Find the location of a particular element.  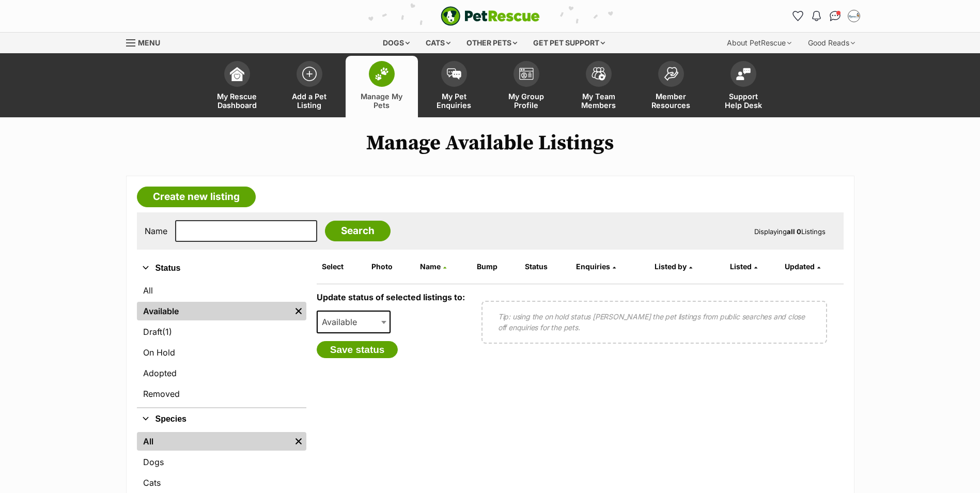

a: Name is located at coordinates (433, 266).